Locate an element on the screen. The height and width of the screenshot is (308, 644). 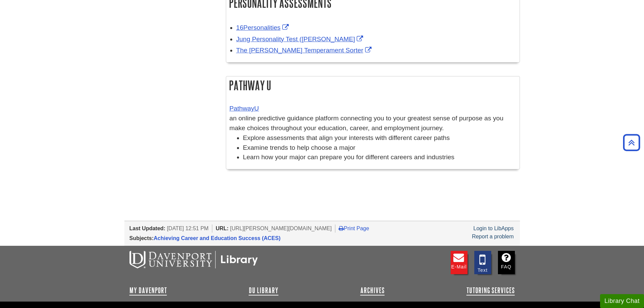
img: DU Libraries is located at coordinates (194, 259).